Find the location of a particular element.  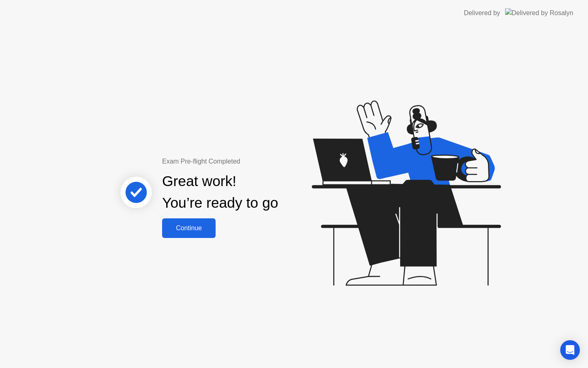

div: Great work! You’re ready to go is located at coordinates (220, 192).